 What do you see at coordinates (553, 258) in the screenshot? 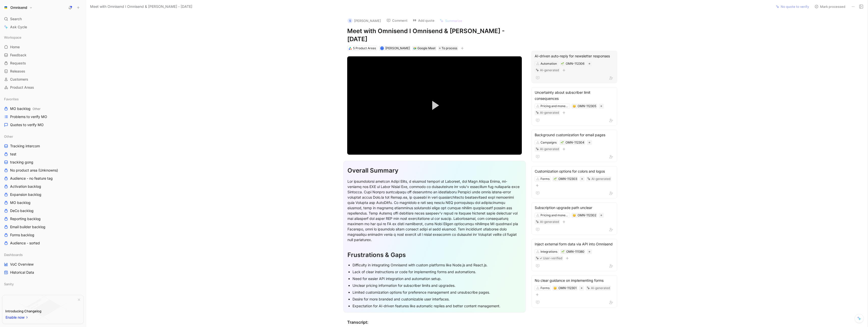
I see `div: User-verified` at bounding box center [553, 258].